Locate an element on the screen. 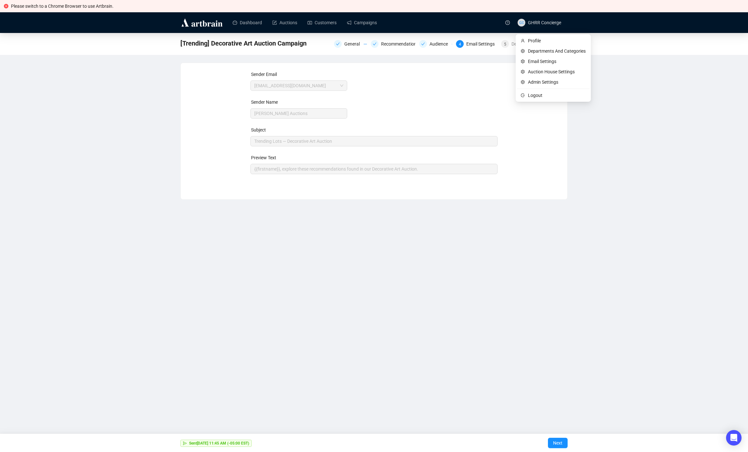 Image resolution: width=748 pixels, height=452 pixels. span: Auction House Settings is located at coordinates (557, 72).